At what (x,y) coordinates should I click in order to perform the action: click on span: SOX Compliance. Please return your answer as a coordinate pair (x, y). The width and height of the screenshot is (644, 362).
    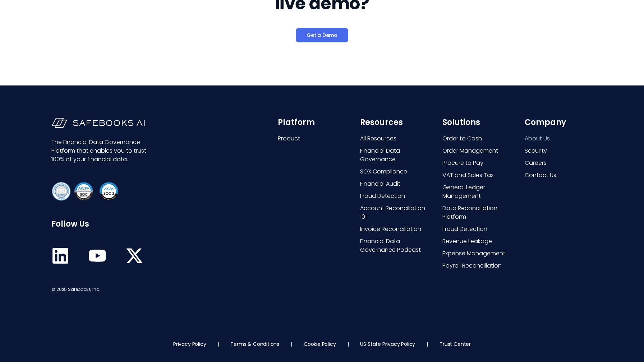
    Looking at the image, I should click on (383, 172).